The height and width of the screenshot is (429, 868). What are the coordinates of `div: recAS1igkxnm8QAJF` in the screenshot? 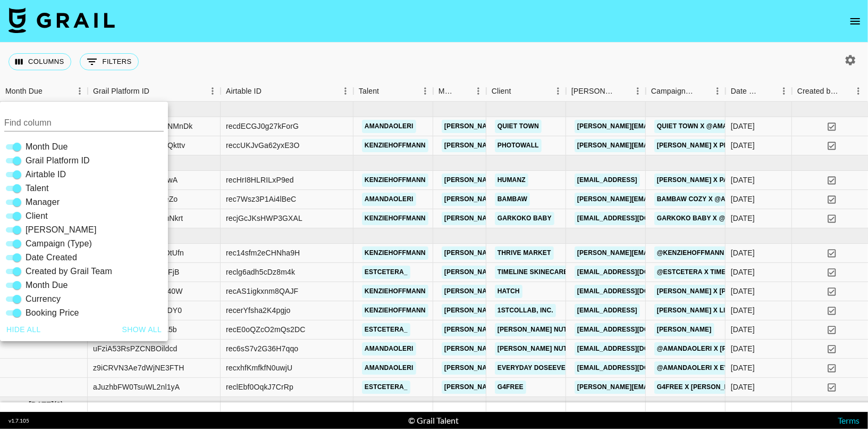 It's located at (262, 291).